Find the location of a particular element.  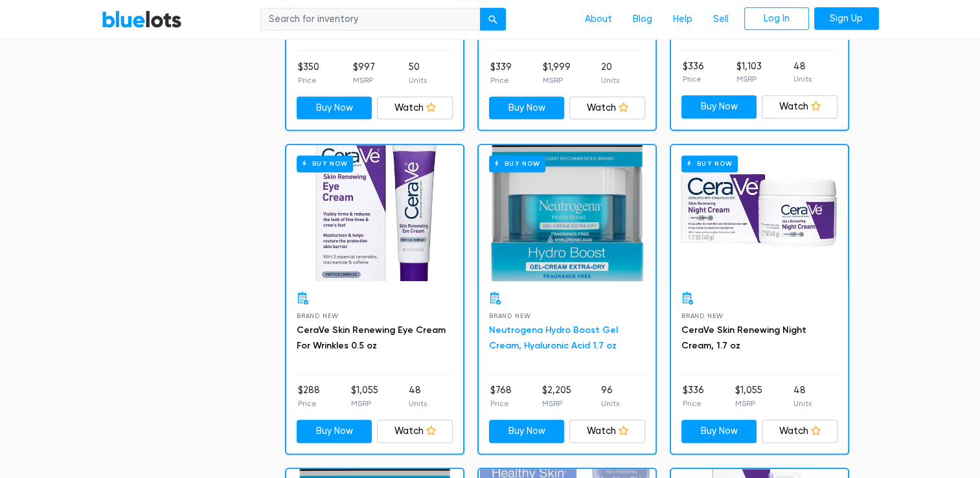

li: $768 is located at coordinates (500, 397).